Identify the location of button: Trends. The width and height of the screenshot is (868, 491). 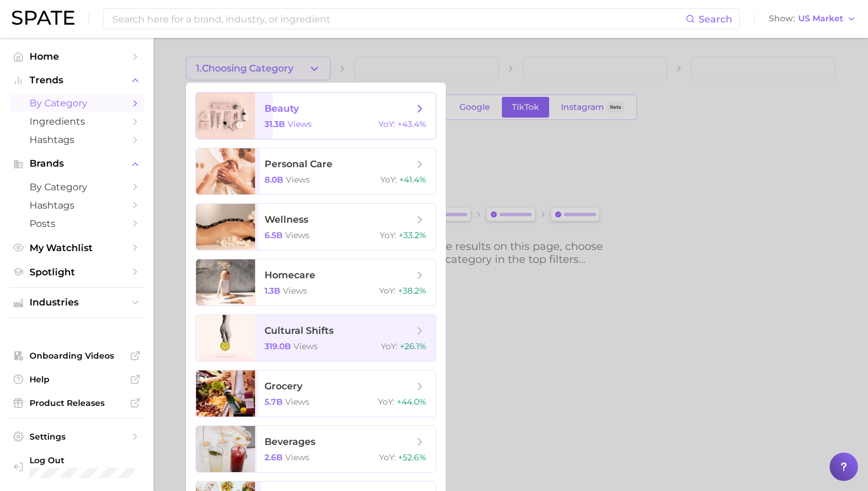
(77, 80).